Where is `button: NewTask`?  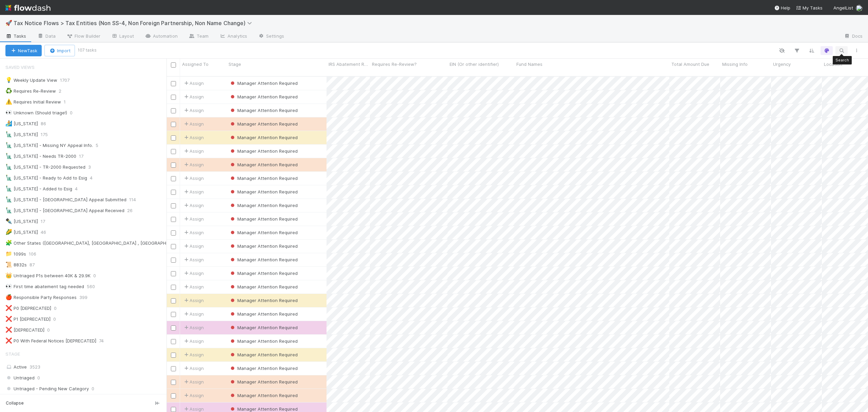
button: NewTask is located at coordinates (23, 50).